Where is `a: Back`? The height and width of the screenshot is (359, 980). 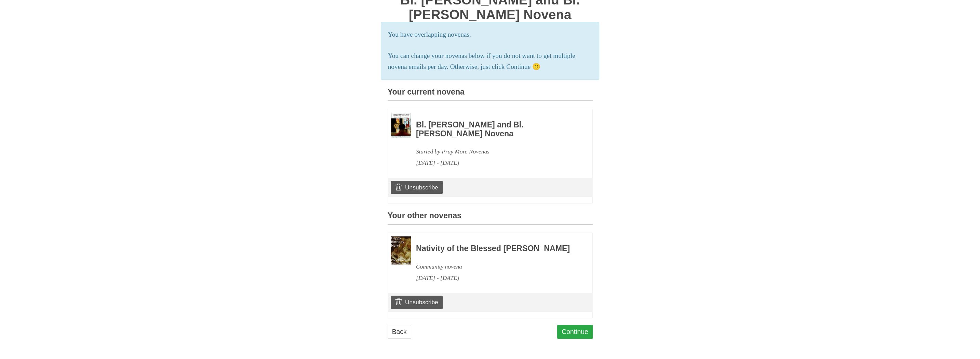
a: Back is located at coordinates (399, 332).